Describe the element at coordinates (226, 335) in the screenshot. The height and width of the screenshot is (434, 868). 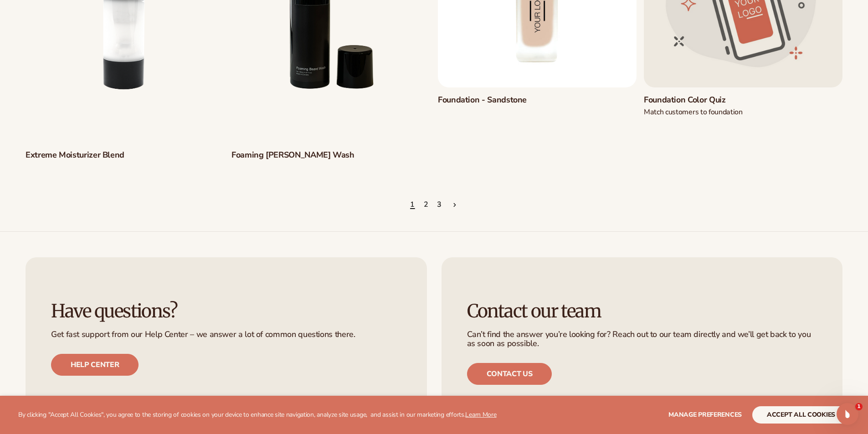
I see `p: Get fast support from our Help Center – we answer a lot of common questions there.` at that location.